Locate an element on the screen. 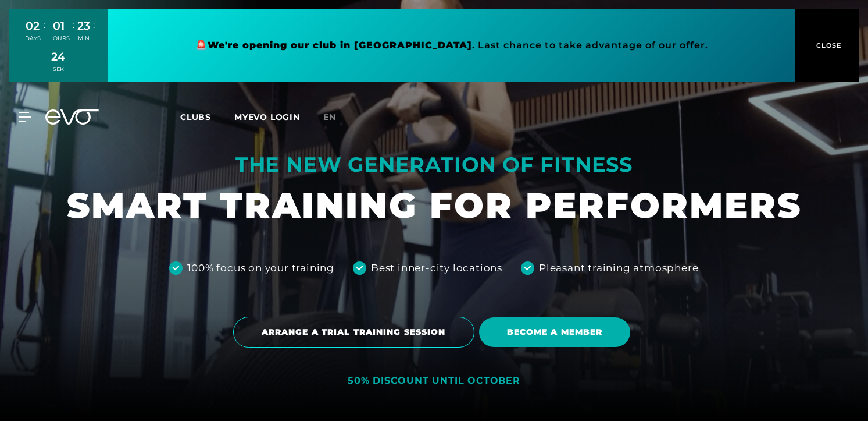  font: 23 is located at coordinates (84, 25).